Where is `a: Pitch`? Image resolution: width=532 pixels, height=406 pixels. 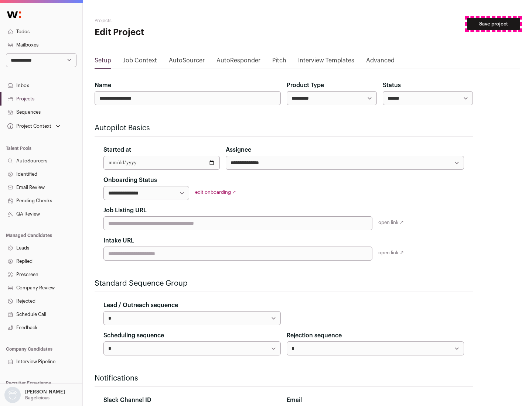
a: Pitch is located at coordinates (279, 62).